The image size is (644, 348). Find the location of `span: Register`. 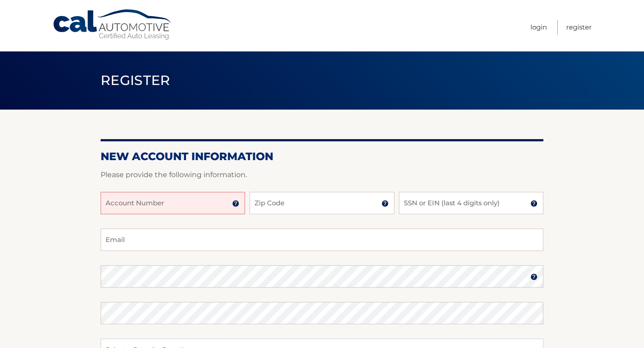

span: Register is located at coordinates (135, 80).